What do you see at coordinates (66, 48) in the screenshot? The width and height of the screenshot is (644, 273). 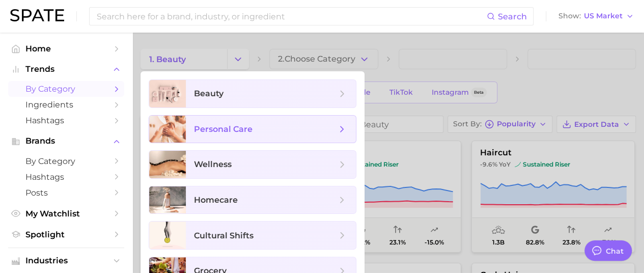 I see `a: Home` at bounding box center [66, 48].